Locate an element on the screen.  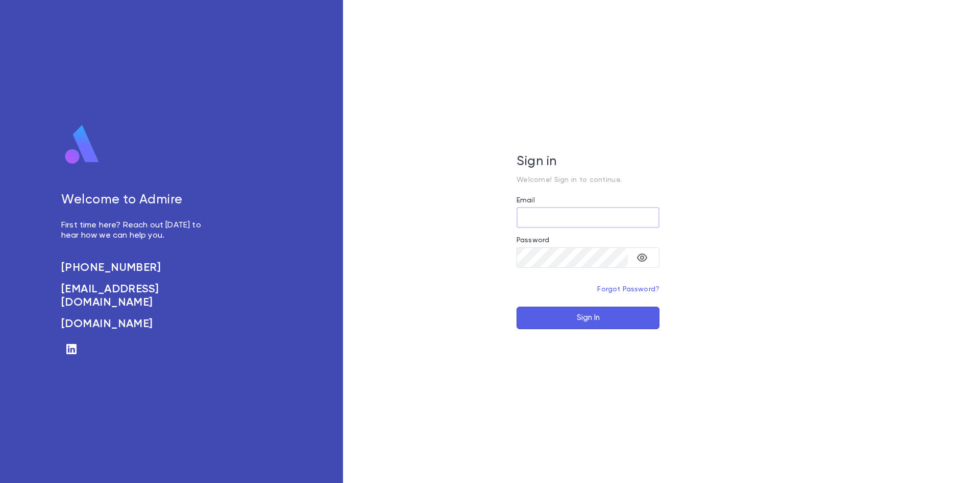
a: Forgot Password? is located at coordinates (628, 289).